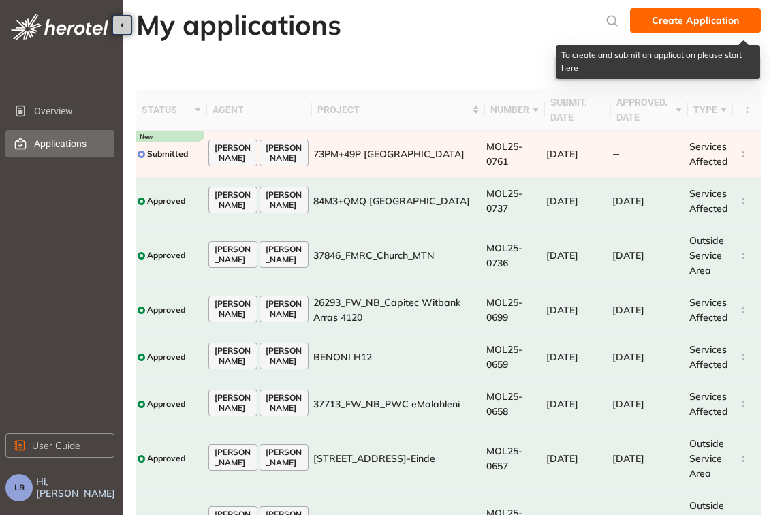  I want to click on span: 26293_FW_NB_Capitec Witbank Arras 4120, so click(387, 310).